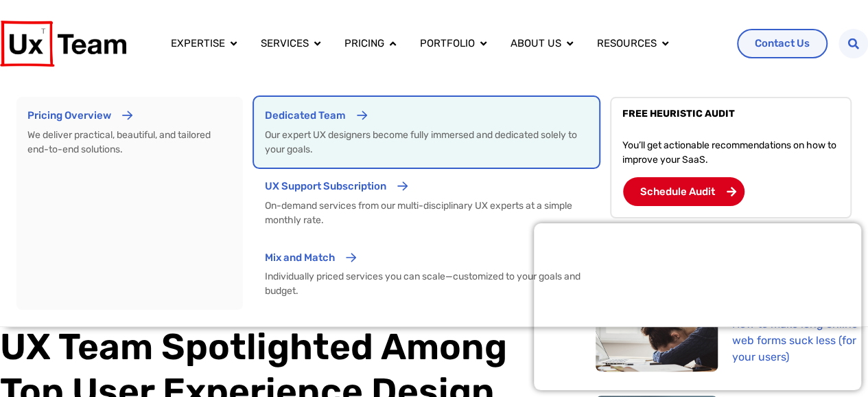 This screenshot has height=397, width=868. Describe the element at coordinates (8, 197) in the screenshot. I see `input: Subscribe to UX Team newsletter.` at that location.